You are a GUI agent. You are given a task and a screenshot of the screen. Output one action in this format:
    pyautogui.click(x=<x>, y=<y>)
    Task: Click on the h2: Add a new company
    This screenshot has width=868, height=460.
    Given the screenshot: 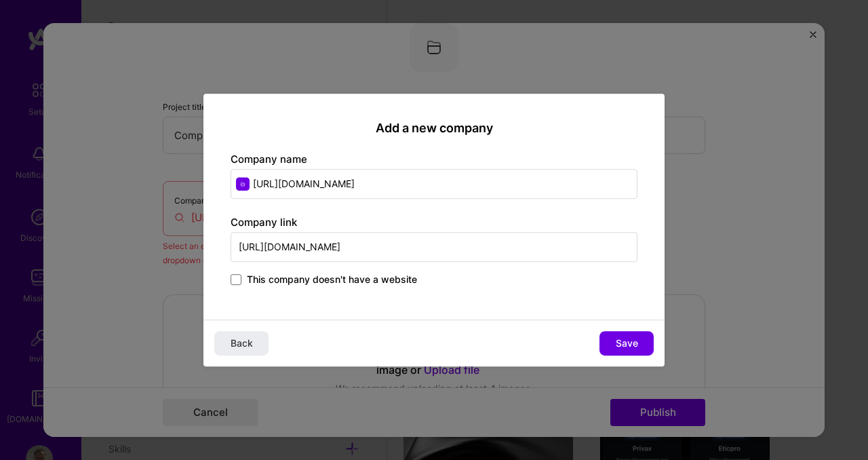 What is the action you would take?
    pyautogui.click(x=434, y=128)
    